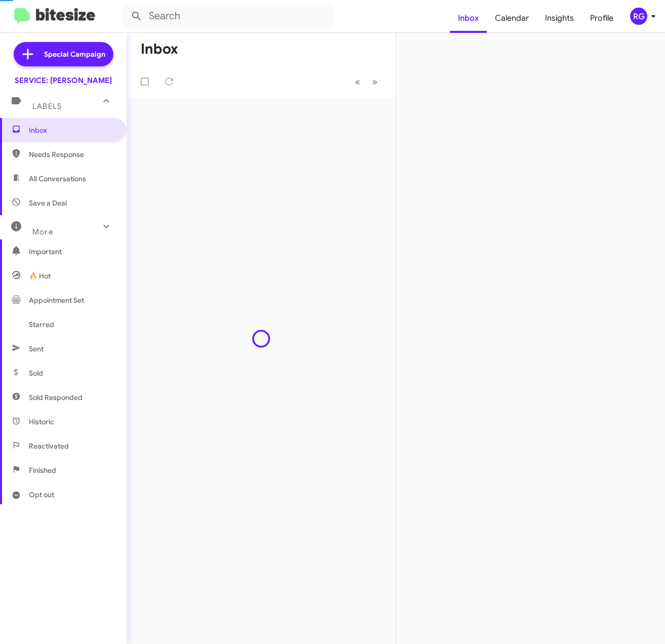 The width and height of the screenshot is (665, 644). I want to click on span: Sold, so click(36, 373).